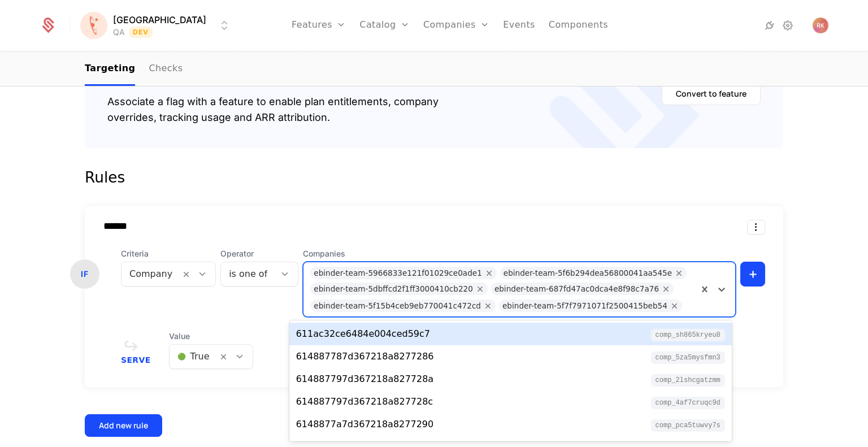  What do you see at coordinates (136, 360) in the screenshot?
I see `span: Serve` at bounding box center [136, 360].